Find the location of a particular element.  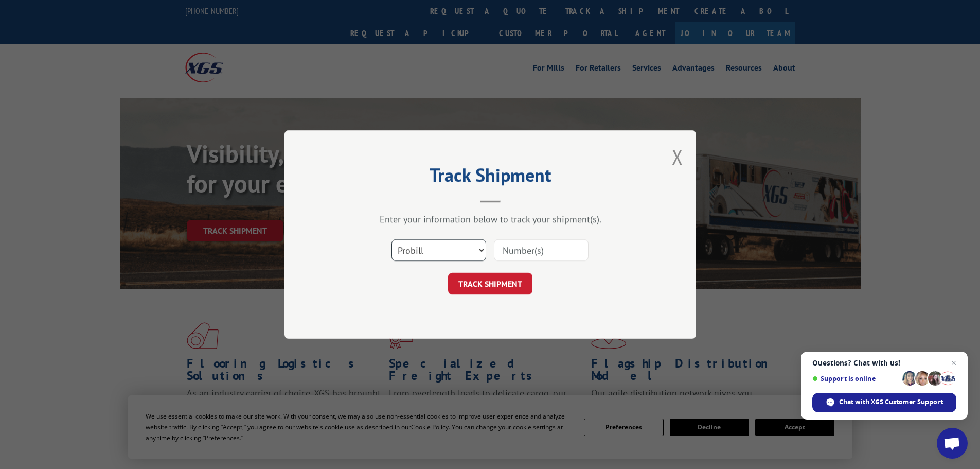

span: Support is online is located at coordinates (855, 378).